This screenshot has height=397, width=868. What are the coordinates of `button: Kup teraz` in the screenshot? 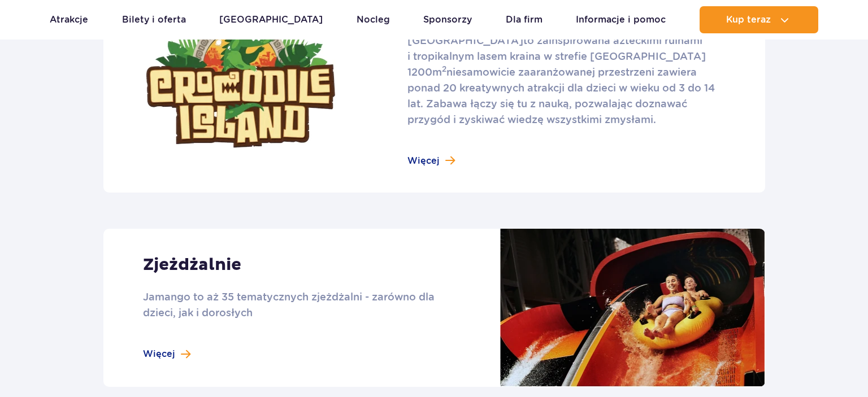 It's located at (759, 20).